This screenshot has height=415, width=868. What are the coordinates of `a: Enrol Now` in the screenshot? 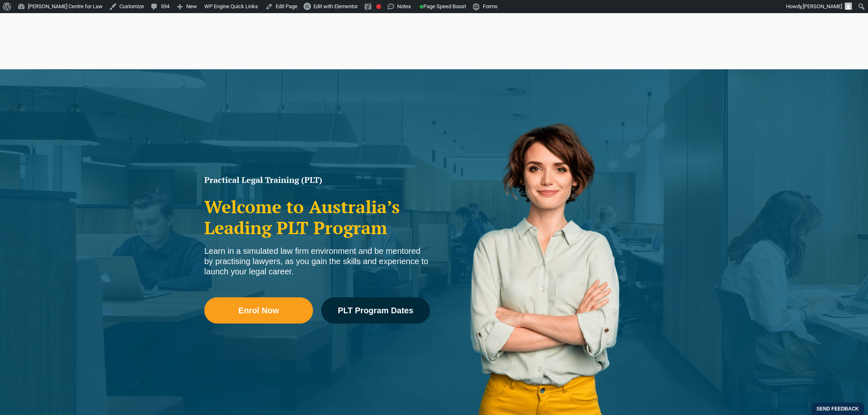 It's located at (259, 311).